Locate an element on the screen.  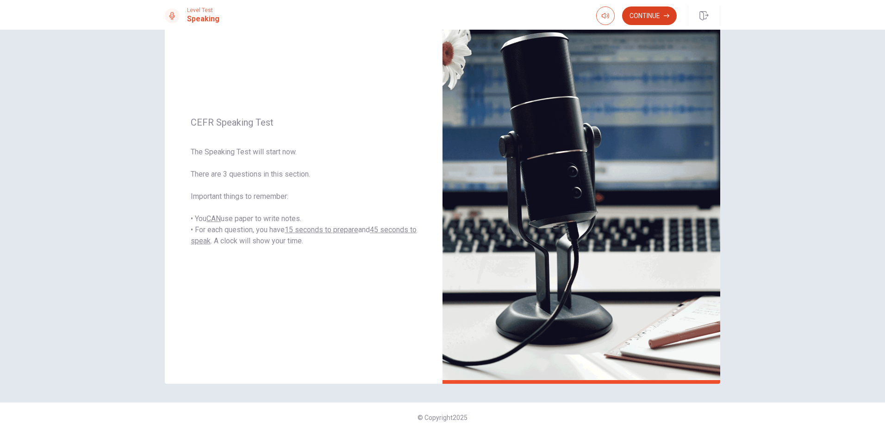
h1: Speaking is located at coordinates (203, 19).